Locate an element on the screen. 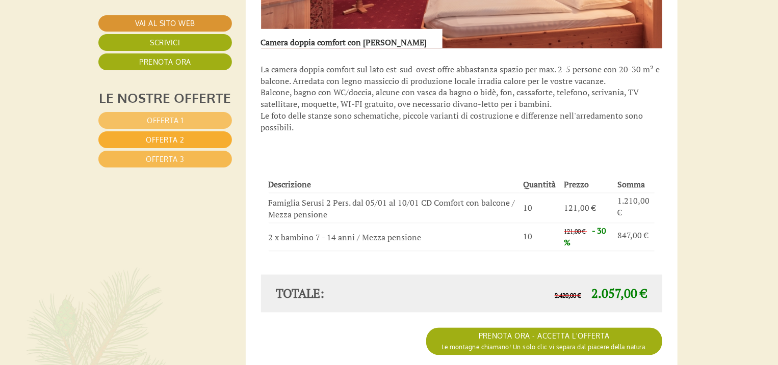 The height and width of the screenshot is (365, 778). td: 2 x bambino 7 - 14 anni / Mezza pensione is located at coordinates (394, 237).